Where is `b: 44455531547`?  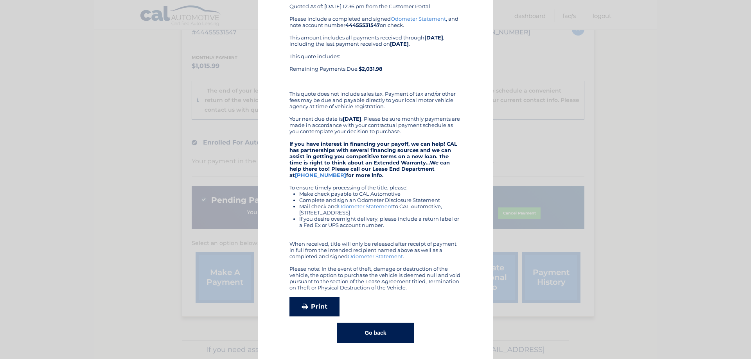 b: 44455531547 is located at coordinates (362, 25).